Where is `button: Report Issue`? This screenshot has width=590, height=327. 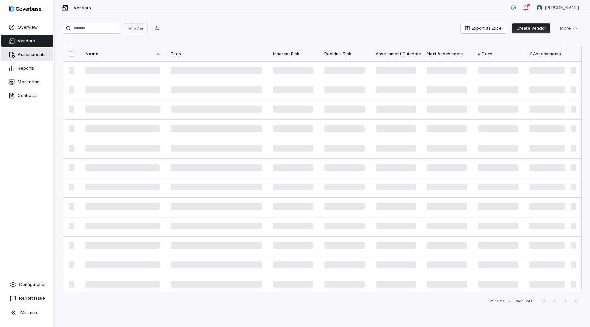 button: Report Issue is located at coordinates (27, 298).